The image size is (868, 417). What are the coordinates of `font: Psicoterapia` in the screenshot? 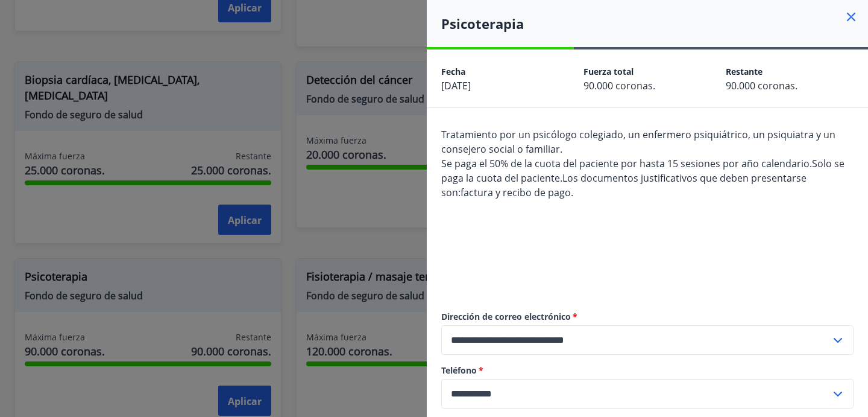 It's located at (482, 23).